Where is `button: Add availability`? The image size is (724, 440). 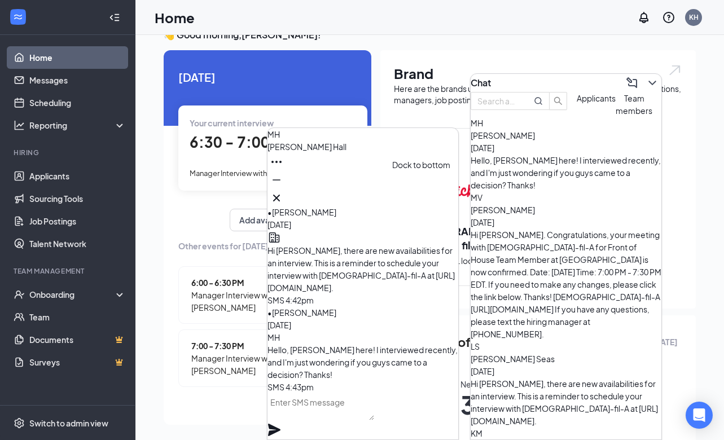
button: Add availability is located at coordinates (267, 220).